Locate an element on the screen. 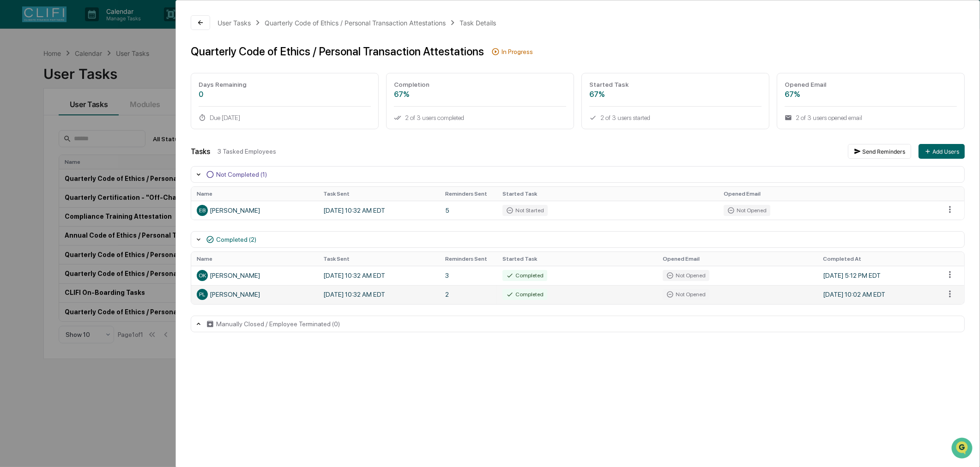 This screenshot has height=467, width=980. span: Pylon is located at coordinates (101, 232).